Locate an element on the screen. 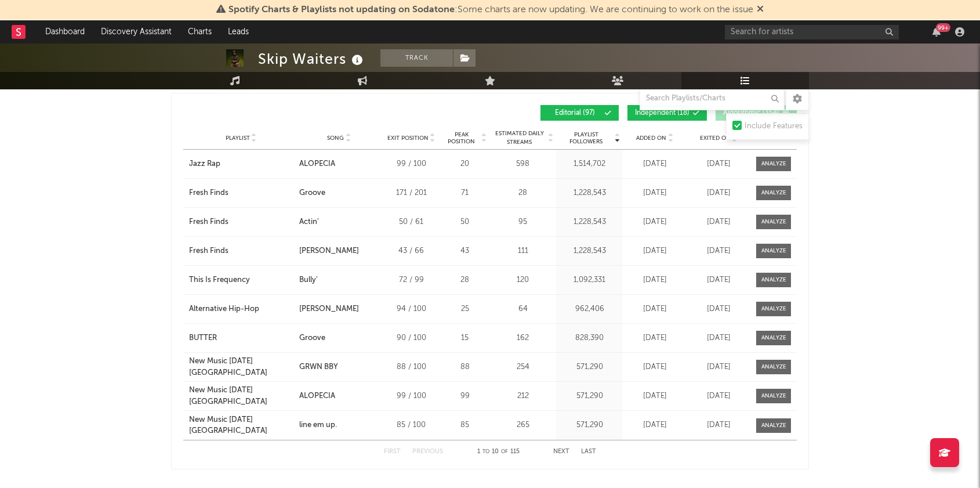 The width and height of the screenshot is (980, 488). div: 50 / 61 is located at coordinates (411, 222).